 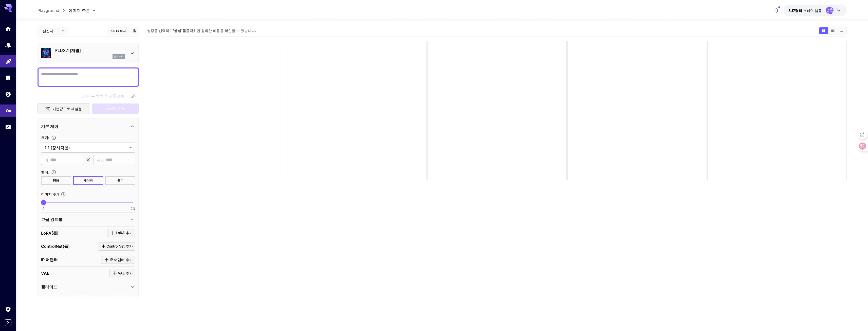 What do you see at coordinates (795, 11) in the screenshot?
I see `font: 8.17달러` at bounding box center [795, 11].